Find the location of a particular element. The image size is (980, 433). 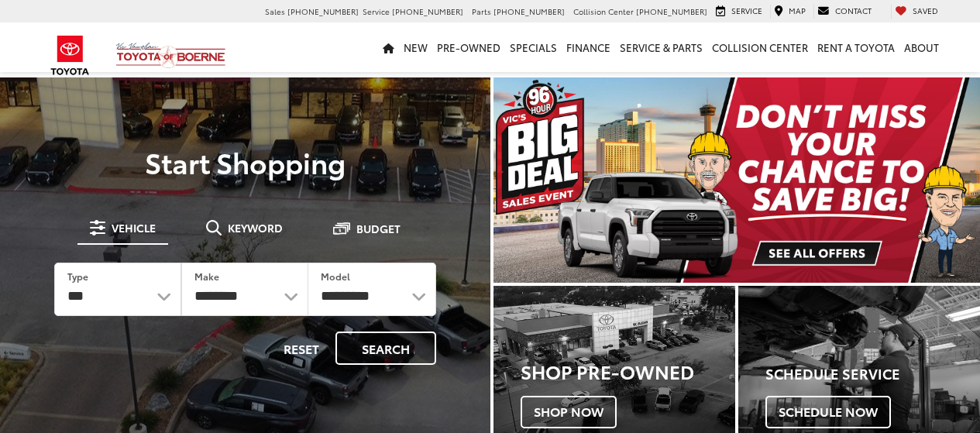

h4: Schedule Service is located at coordinates (872, 374).